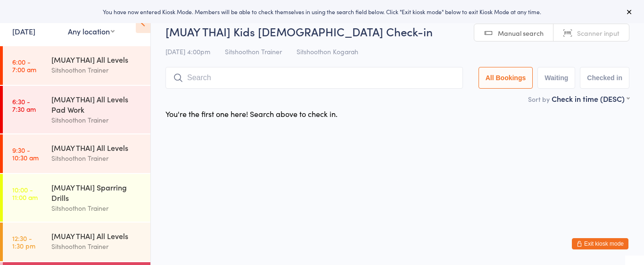  Describe the element at coordinates (24, 242) in the screenshot. I see `time: 12:30 - 1:30 pm` at that location.